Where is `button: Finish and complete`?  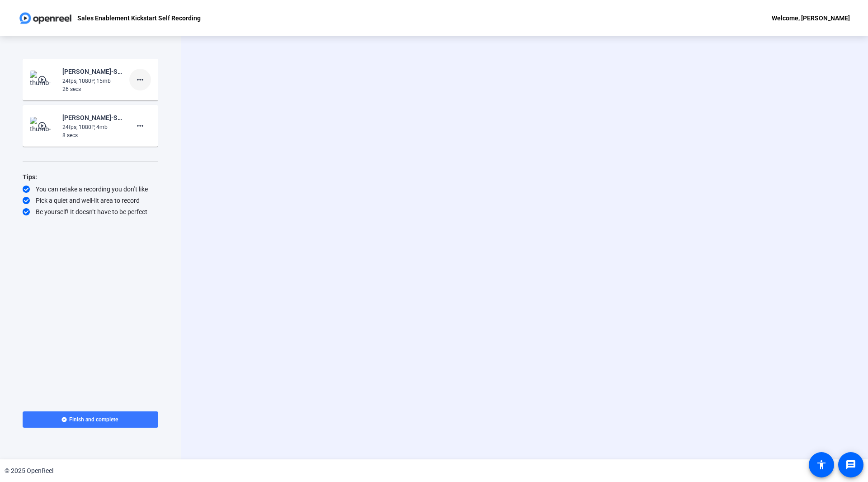 button: Finish and complete is located at coordinates (90, 419).